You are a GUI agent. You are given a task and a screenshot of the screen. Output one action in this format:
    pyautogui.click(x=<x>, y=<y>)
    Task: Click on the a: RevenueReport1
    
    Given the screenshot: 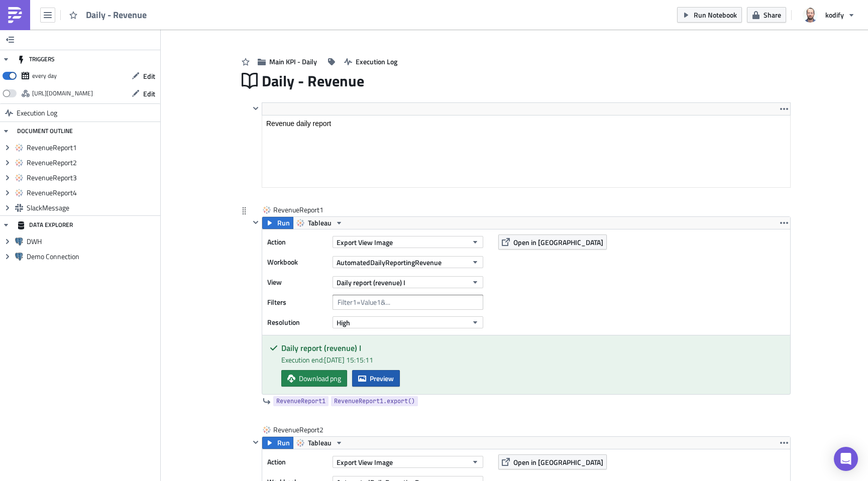 What is the action you would take?
    pyautogui.click(x=300, y=402)
    